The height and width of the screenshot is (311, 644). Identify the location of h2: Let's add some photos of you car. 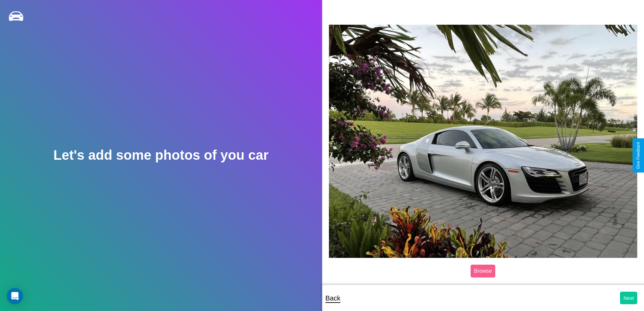
(161, 155).